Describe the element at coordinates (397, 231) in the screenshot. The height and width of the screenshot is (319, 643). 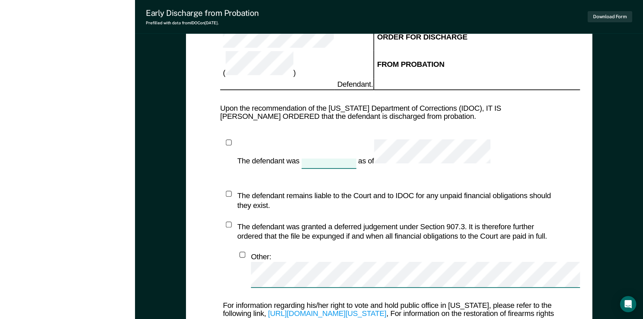
I see `div: The defendant was granted a deferred judgement under Section 907.3. It is therefore further order...` at that location.